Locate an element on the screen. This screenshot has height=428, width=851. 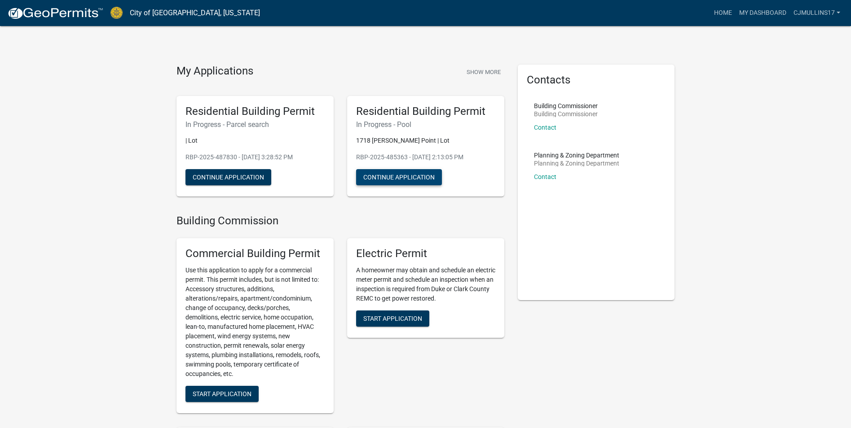
a: My Dashboard is located at coordinates (762, 13).